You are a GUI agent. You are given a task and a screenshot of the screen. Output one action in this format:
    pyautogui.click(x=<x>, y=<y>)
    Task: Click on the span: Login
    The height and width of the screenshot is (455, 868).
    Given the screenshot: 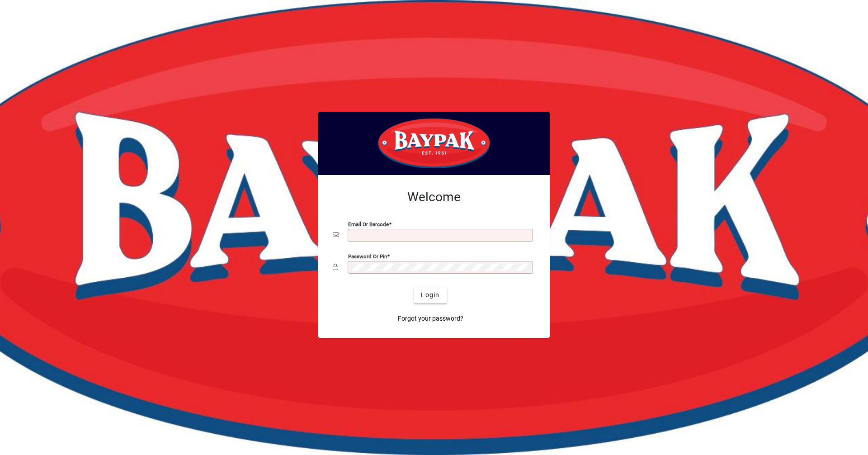 What is the action you would take?
    pyautogui.click(x=430, y=295)
    